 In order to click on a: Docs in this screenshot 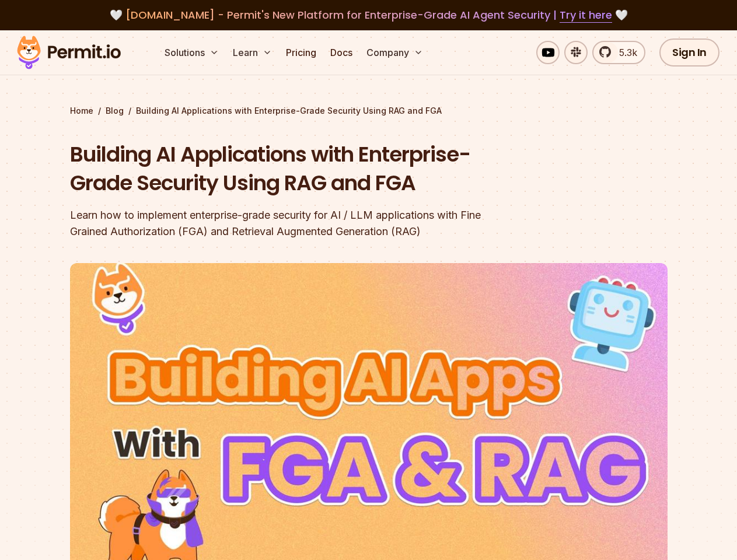, I will do `click(342, 52)`.